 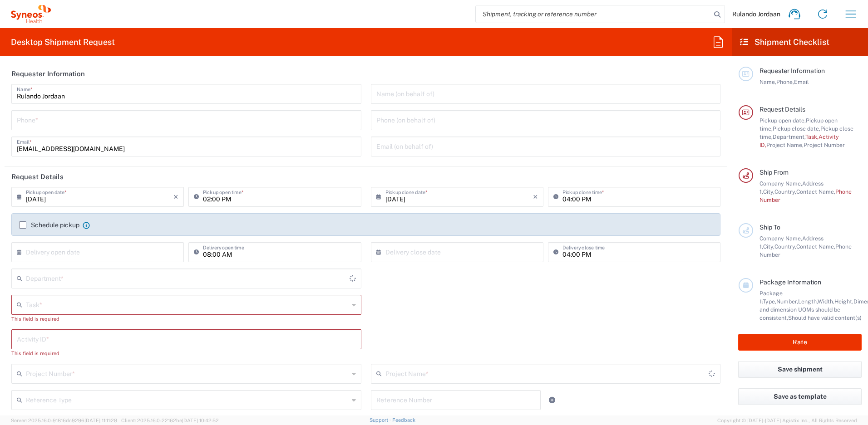 What do you see at coordinates (774, 173) in the screenshot?
I see `span: Ship From` at bounding box center [774, 173].